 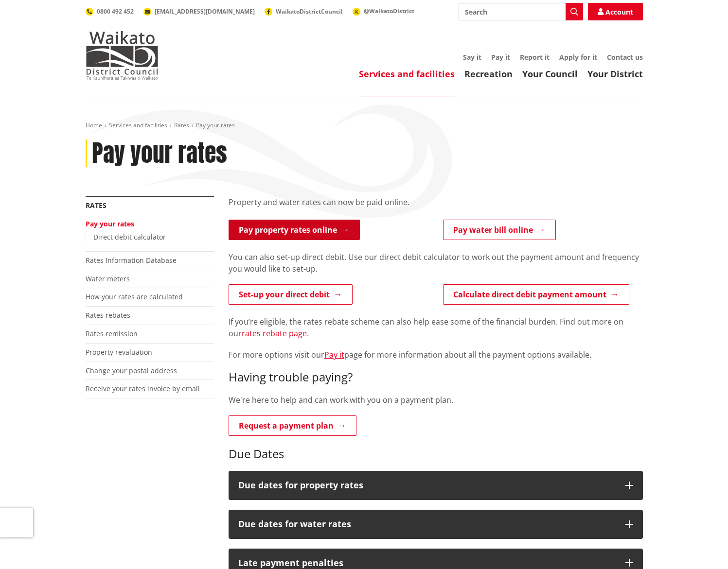 I want to click on span: WaikatoDistrictCouncil, so click(x=309, y=11).